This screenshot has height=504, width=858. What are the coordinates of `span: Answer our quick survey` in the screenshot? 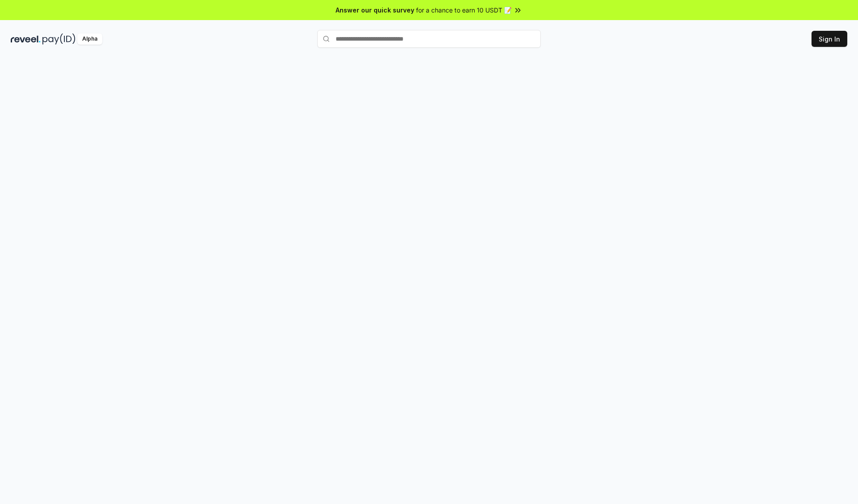 It's located at (375, 10).